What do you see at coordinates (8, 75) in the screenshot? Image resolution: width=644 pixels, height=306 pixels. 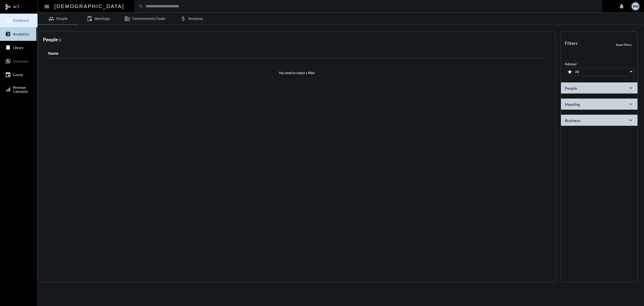 I see `mat-icon: event` at bounding box center [8, 75].